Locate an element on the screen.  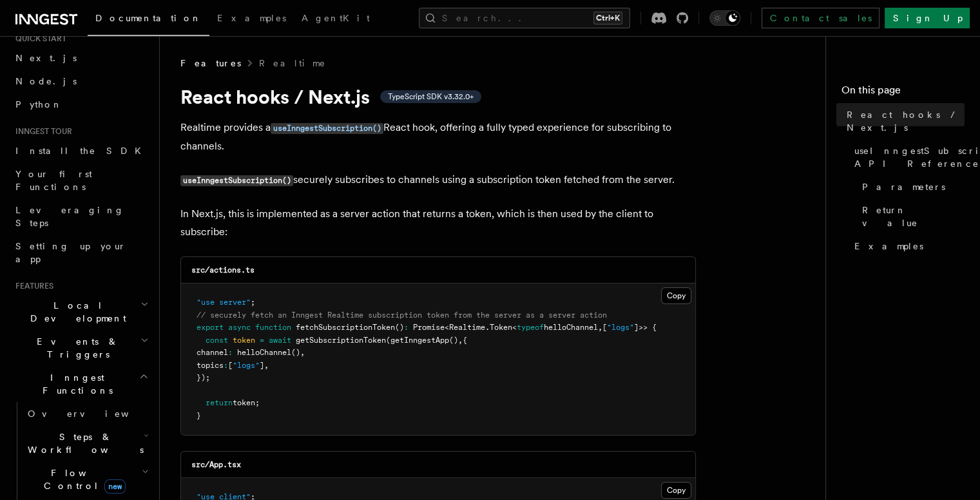
span: Quick start is located at coordinates (38, 39).